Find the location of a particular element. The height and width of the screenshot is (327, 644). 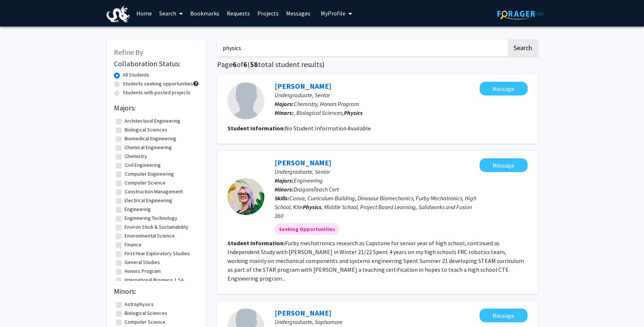

label: General Studies is located at coordinates (142, 263).